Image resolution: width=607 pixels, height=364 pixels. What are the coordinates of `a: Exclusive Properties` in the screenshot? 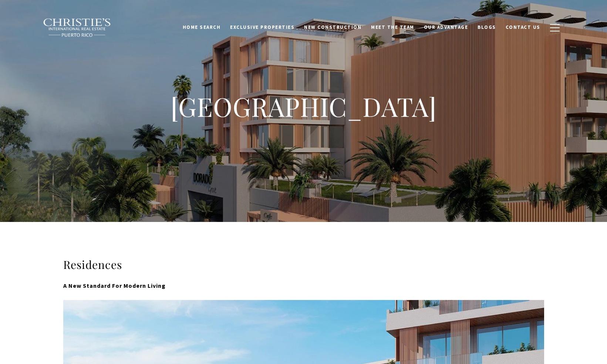 It's located at (262, 27).